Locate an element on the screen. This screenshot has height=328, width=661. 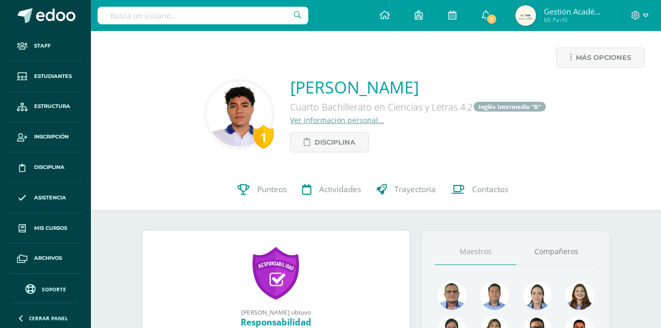
img: 2ac039123ac5bd71a02663c3aa063ac8.png is located at coordinates (494, 295).